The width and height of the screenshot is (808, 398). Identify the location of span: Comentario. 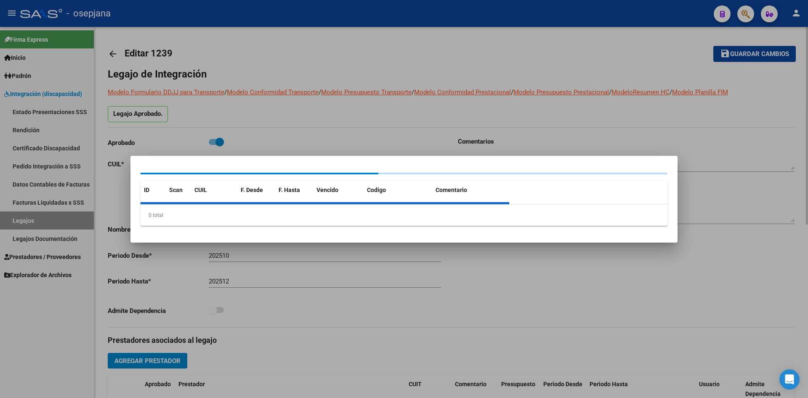
(451, 190).